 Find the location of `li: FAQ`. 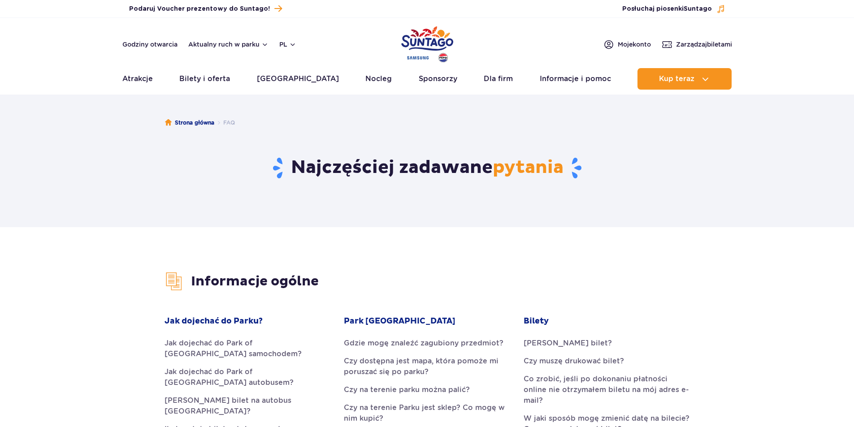

li: FAQ is located at coordinates (225, 123).